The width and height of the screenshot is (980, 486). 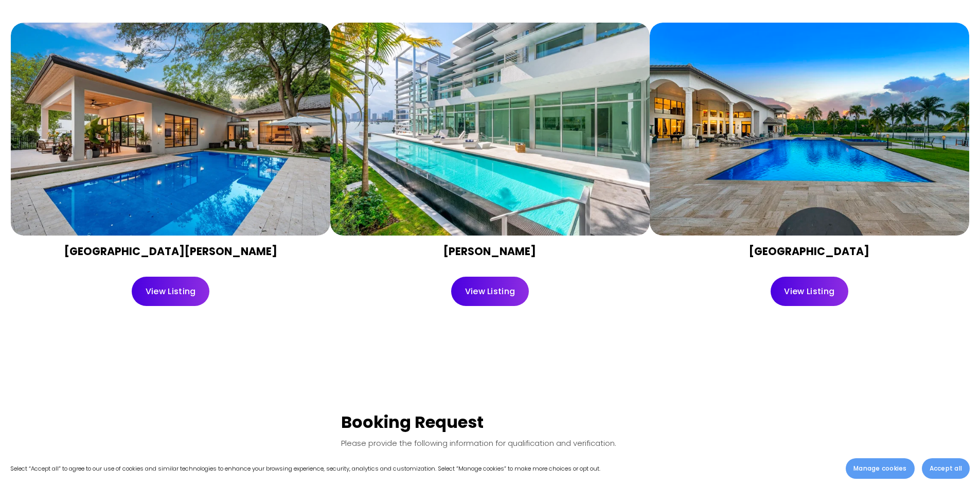 I want to click on div: Booking Request, so click(x=490, y=422).